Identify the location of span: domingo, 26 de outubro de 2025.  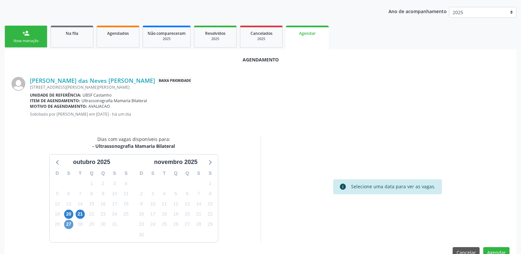
(57, 224).